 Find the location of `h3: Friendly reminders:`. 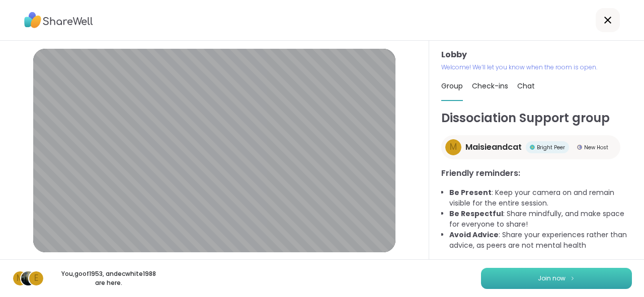

h3: Friendly reminders: is located at coordinates (536, 174).